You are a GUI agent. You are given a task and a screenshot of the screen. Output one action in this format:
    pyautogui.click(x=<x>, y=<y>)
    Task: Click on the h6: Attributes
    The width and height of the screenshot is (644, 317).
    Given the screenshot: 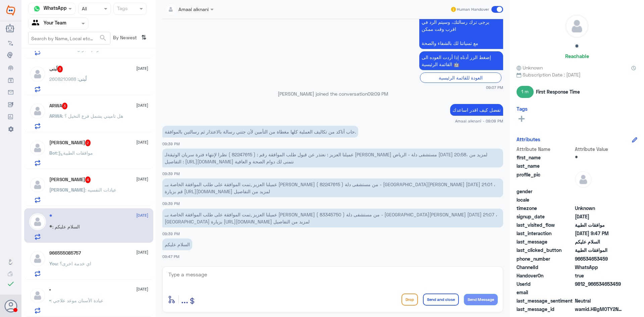 What is the action you would take?
    pyautogui.click(x=529, y=139)
    